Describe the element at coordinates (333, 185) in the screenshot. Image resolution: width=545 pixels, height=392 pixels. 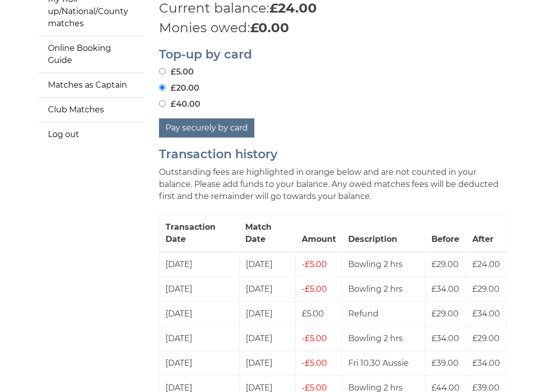
I see `p: Outstanding fees are highlighted in orange below and are not counted in your balance. Please add ...` at that location.